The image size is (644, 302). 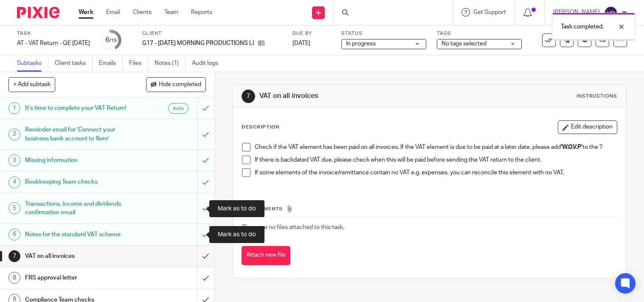 I want to click on img: svg%3E, so click(x=611, y=13).